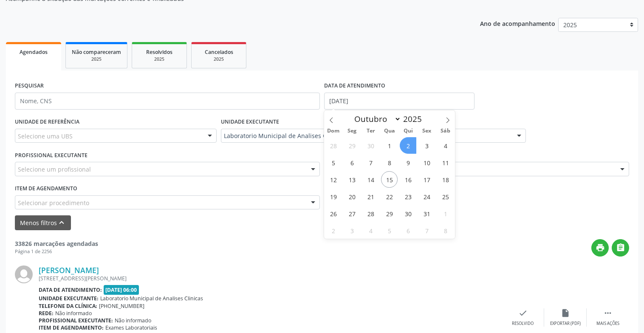 The height and width of the screenshot is (333, 644). I want to click on span: Outubro 19, 2025, so click(333, 196).